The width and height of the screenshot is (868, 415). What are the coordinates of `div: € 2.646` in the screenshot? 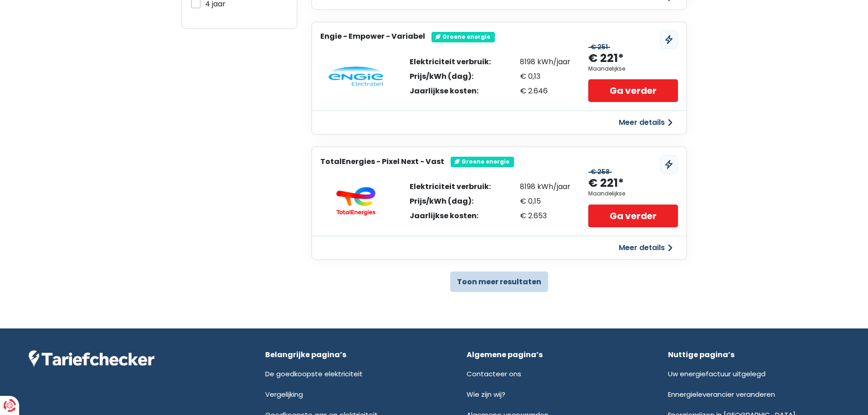 It's located at (545, 91).